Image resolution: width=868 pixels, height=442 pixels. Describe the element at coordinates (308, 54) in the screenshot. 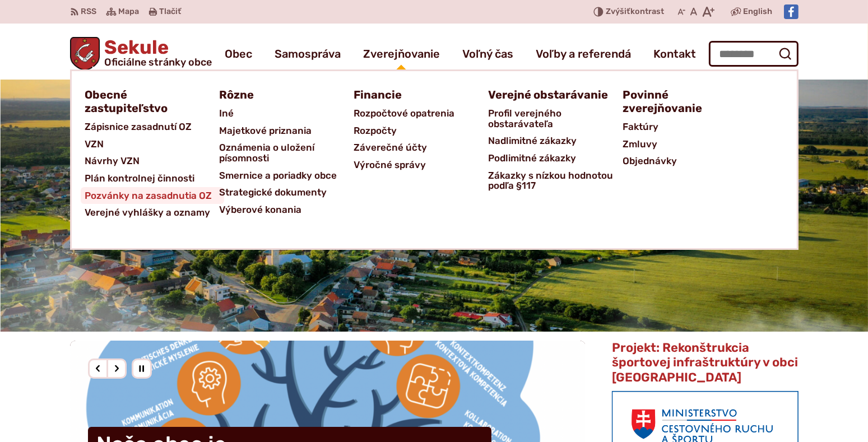

I see `a: Samospráva` at that location.